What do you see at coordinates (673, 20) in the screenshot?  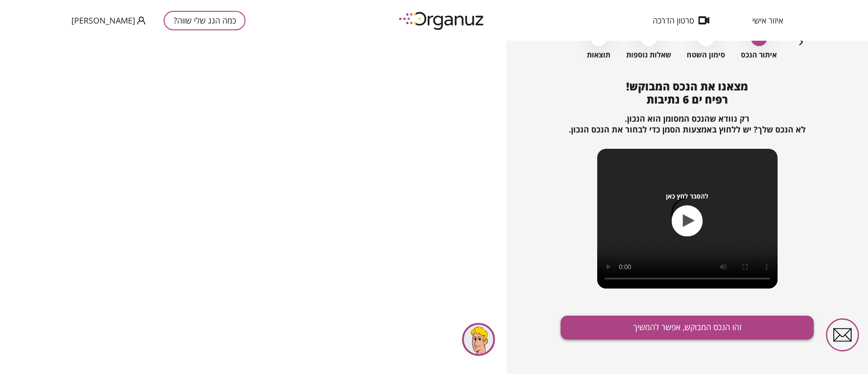 I see `span: סרטון הדרכה` at bounding box center [673, 20].